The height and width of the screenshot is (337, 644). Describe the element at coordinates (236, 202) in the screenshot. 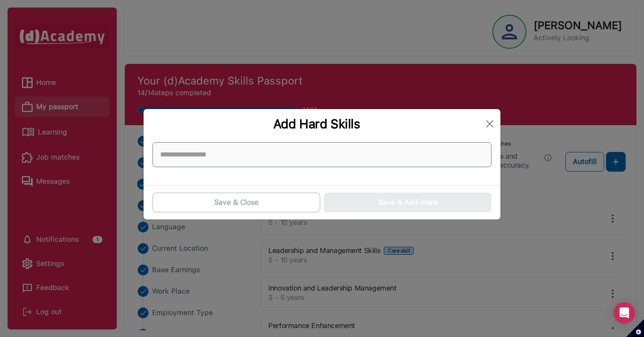

I see `div: Save & Close` at that location.